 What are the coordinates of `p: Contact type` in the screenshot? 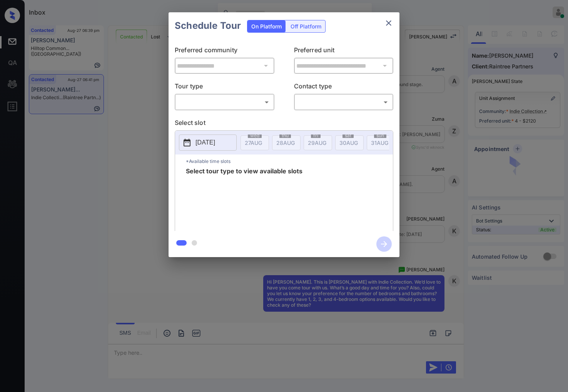 It's located at (344, 88).